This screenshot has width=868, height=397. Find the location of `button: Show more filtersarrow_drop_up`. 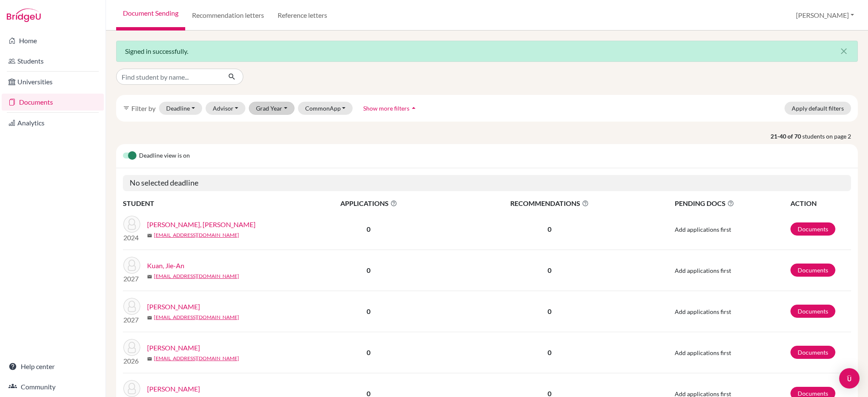

button: Show more filtersarrow_drop_up is located at coordinates (390, 108).